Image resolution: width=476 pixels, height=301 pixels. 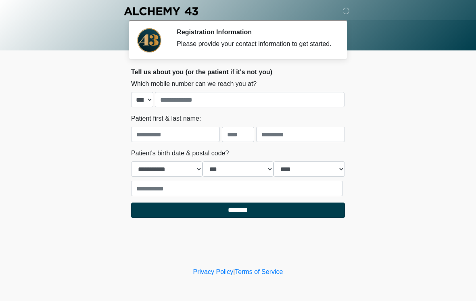 I want to click on img: Agent Avatar, so click(x=149, y=40).